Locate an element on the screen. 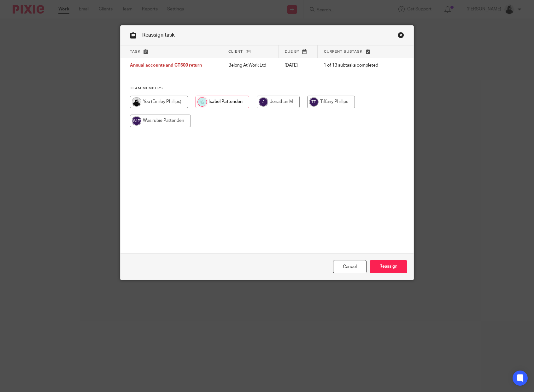 This screenshot has width=534, height=392. input: Reassign is located at coordinates (388, 267).